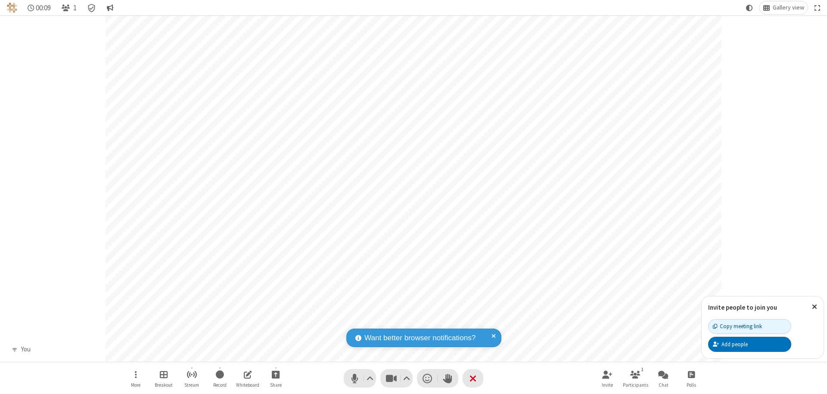  I want to click on button: Copy meeting link, so click(749, 327).